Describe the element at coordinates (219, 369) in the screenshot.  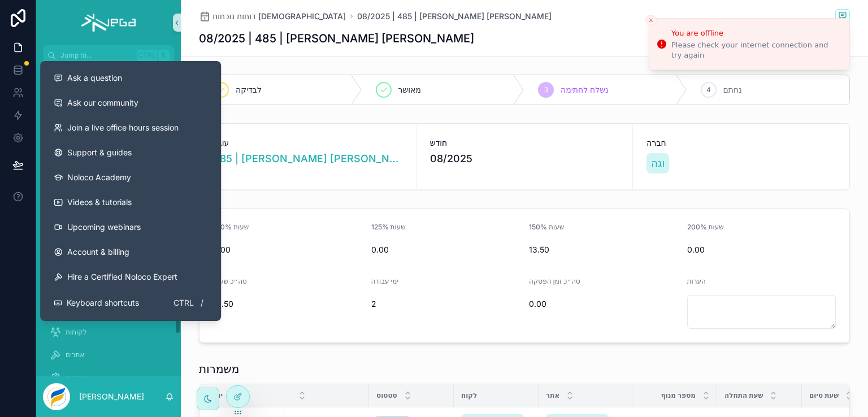
I see `h1: משמרות` at that location.